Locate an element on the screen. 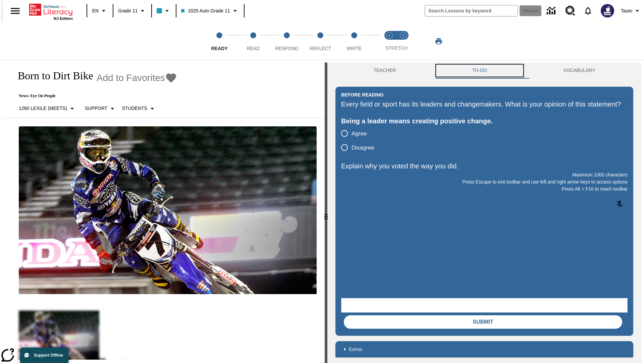  button: Read step 2 of 5 is located at coordinates (253, 41).